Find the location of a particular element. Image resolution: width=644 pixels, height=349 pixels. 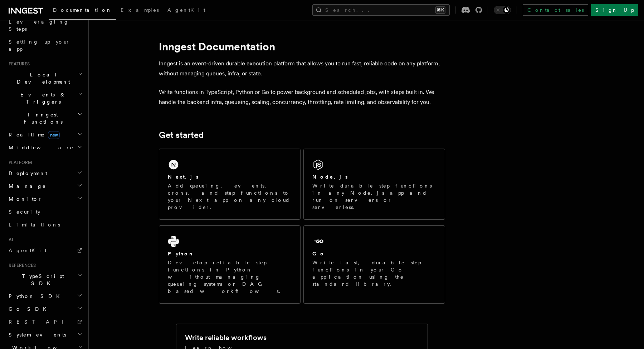

button: TypeScript SDK is located at coordinates (45, 280).